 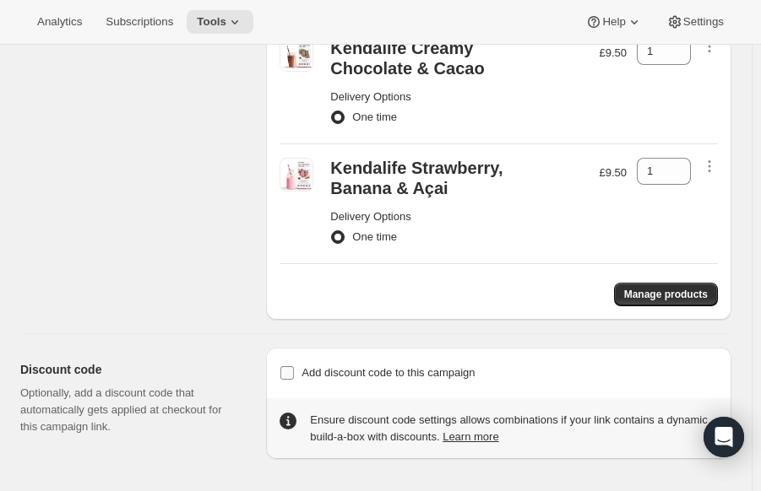 I want to click on button: Analytics, so click(x=59, y=22).